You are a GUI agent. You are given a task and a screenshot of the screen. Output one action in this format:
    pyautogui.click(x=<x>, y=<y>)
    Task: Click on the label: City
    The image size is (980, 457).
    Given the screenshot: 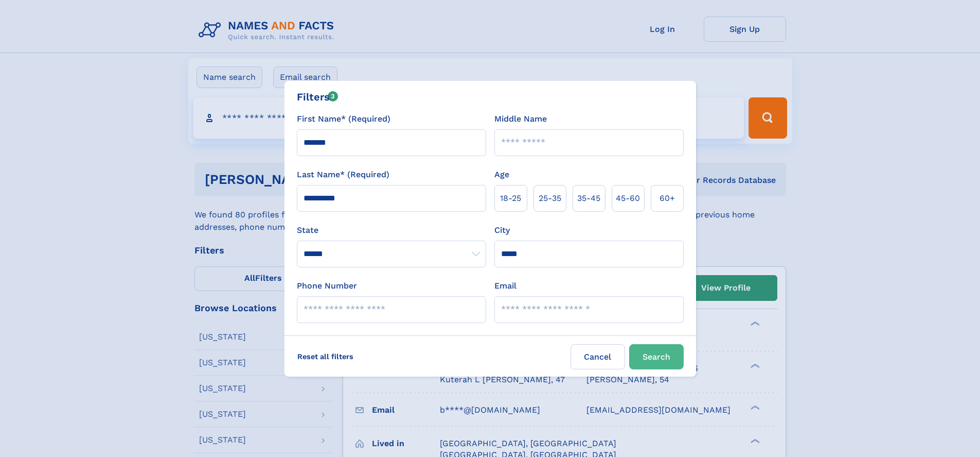 What is the action you would take?
    pyautogui.click(x=502, y=230)
    